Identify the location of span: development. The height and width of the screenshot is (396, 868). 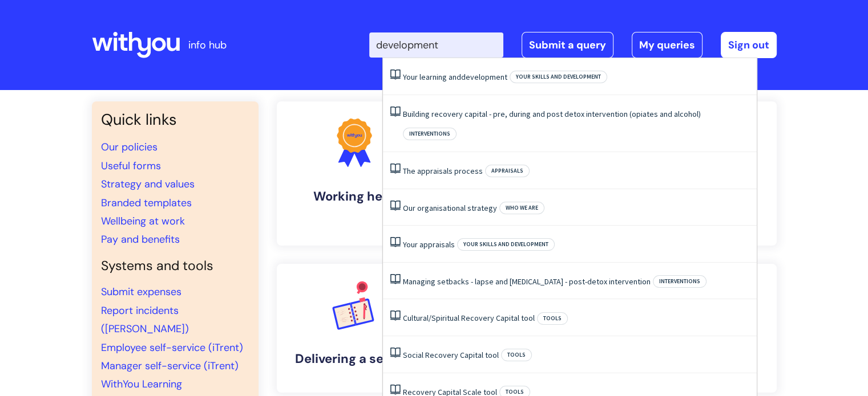
(484, 77).